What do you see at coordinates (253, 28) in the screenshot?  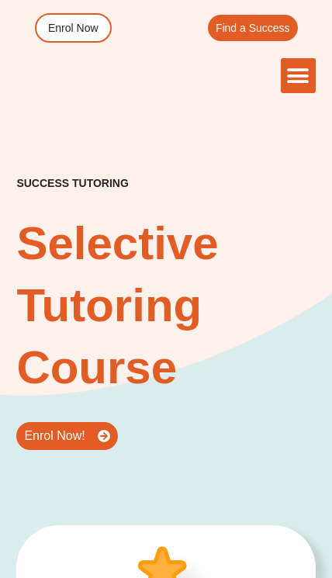 I see `span: Find a Success` at bounding box center [253, 28].